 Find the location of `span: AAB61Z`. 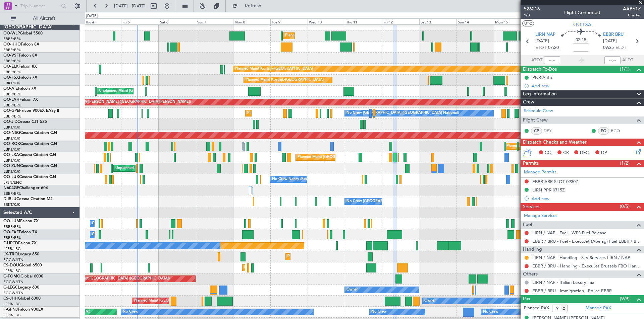

span: AAB61Z is located at coordinates (632, 9).